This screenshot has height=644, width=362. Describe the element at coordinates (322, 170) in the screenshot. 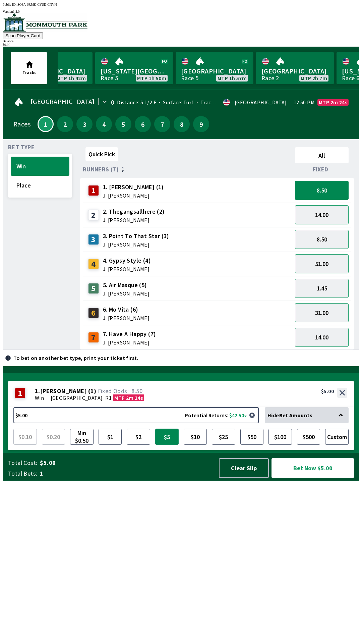

I see `div: Fixed` at that location.